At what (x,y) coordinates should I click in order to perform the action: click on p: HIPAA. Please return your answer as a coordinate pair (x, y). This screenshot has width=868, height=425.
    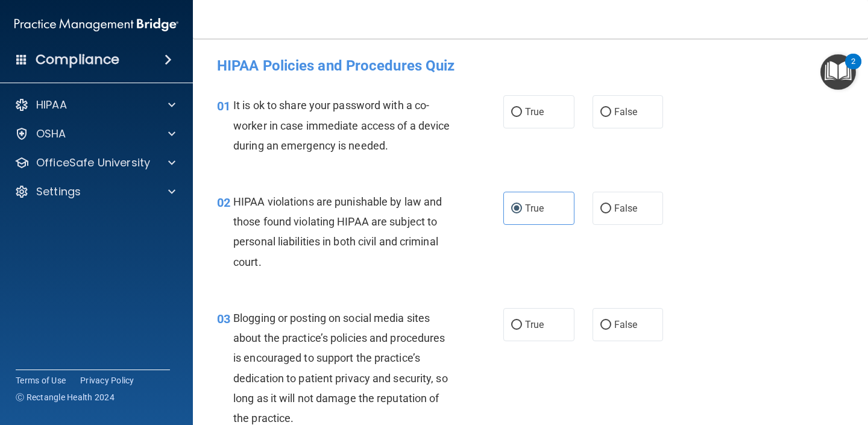
    Looking at the image, I should click on (51, 105).